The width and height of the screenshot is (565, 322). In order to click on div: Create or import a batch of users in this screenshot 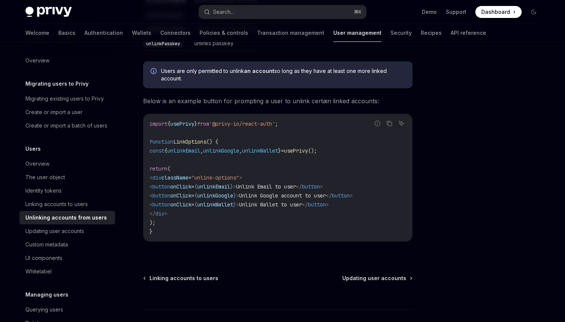, I will do `click(66, 126)`.